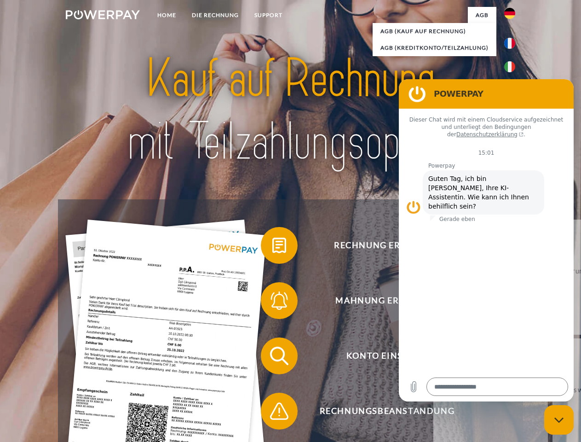  Describe the element at coordinates (510, 43) in the screenshot. I see `img: fr` at that location.